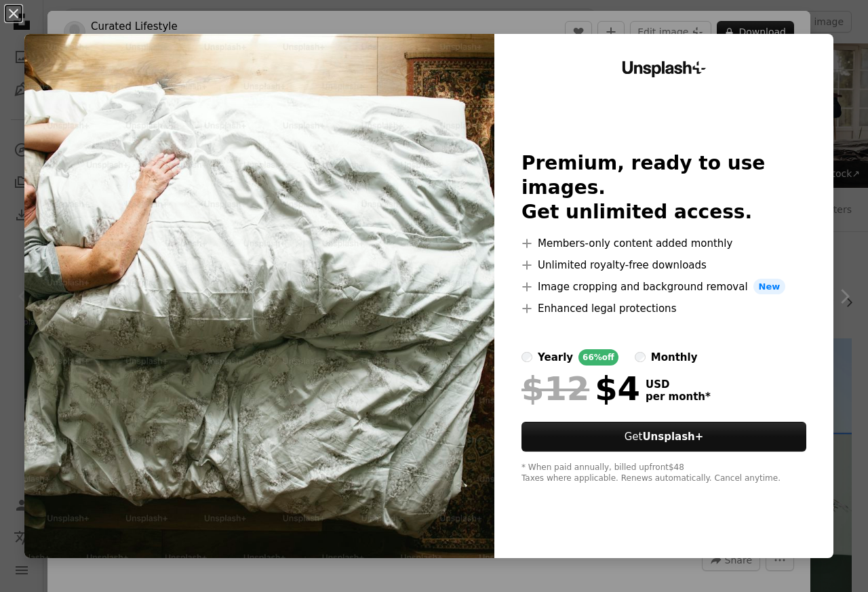  I want to click on span: USD, so click(678, 385).